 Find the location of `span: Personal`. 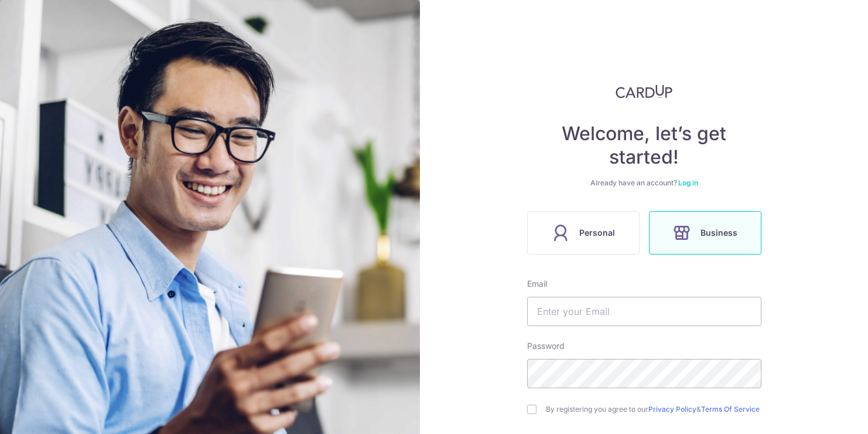

span: Personal is located at coordinates (597, 233).